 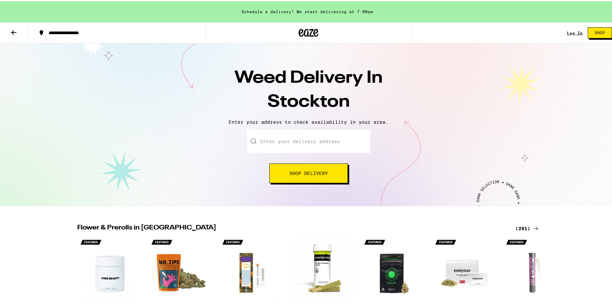 What do you see at coordinates (252, 267) in the screenshot?
I see `img: Stone Road - Purple Runtz Hash & Diamonds Infused - 1g` at bounding box center [252, 267].